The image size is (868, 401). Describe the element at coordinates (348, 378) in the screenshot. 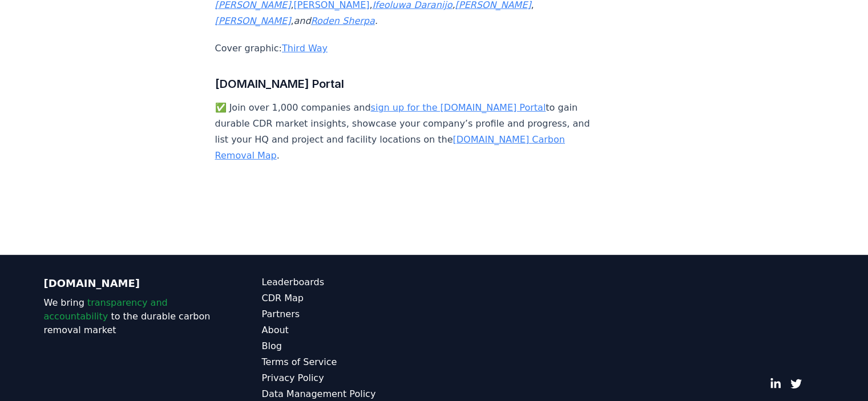

I see `a: Privacy Policy` at that location.